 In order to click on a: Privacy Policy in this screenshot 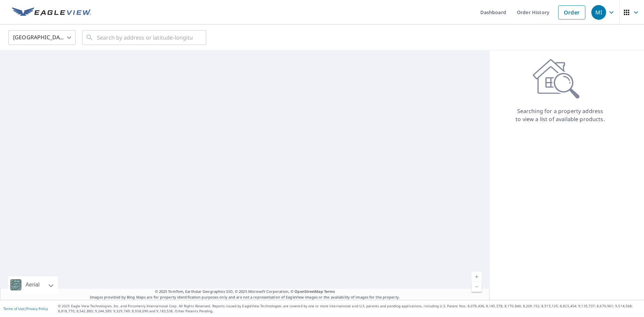, I will do `click(37, 309)`.